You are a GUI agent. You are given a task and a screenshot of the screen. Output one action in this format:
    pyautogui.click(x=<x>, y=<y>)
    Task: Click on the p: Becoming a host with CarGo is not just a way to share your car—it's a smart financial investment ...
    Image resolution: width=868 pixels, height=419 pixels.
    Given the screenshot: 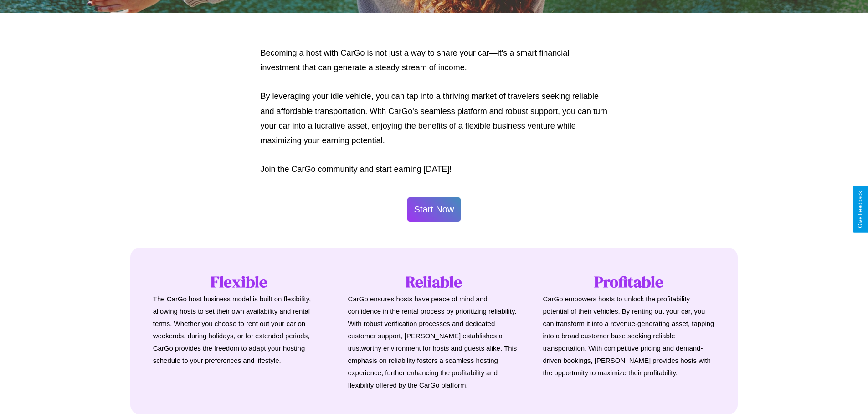 What is the action you would take?
    pyautogui.click(x=434, y=60)
    